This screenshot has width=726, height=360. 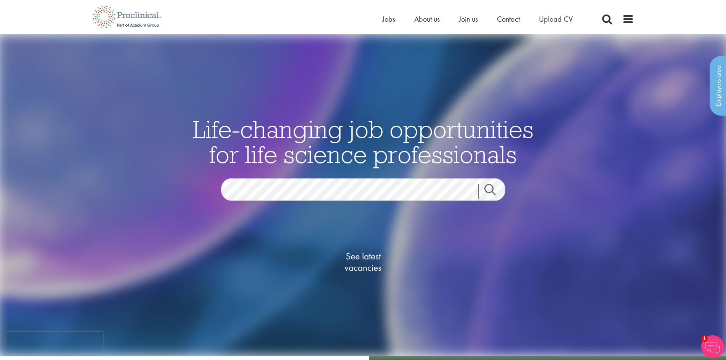 What do you see at coordinates (363, 262) in the screenshot?
I see `a: See latestvacancies` at bounding box center [363, 262].